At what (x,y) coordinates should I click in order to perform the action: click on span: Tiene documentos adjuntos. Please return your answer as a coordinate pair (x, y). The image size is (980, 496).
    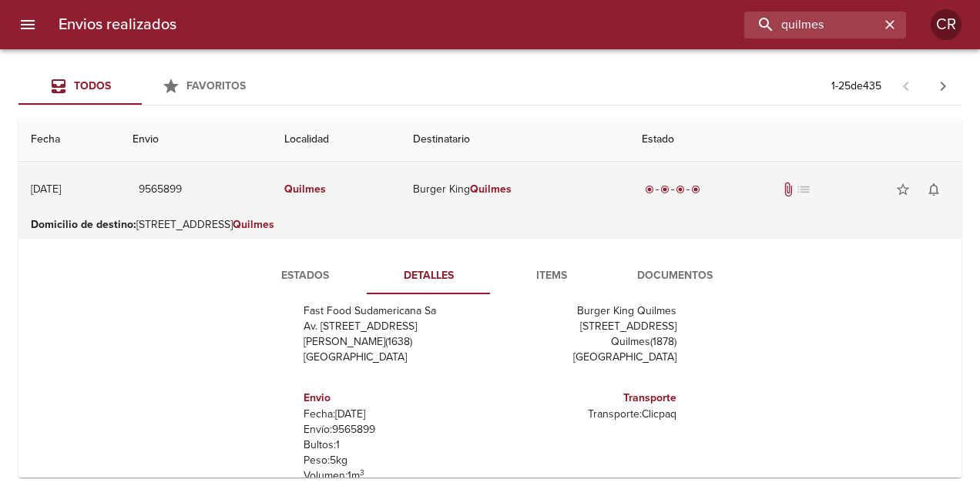
    Looking at the image, I should click on (788, 190).